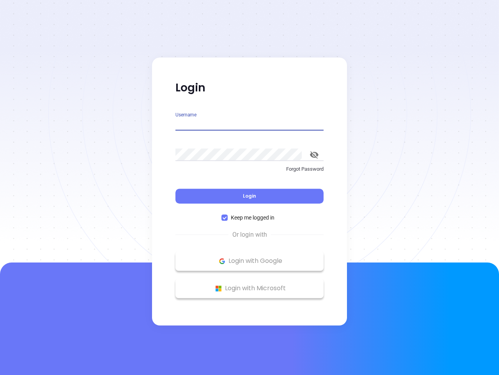 This screenshot has width=499, height=375. I want to click on button: Microsoft Logo Login with Microsoft, so click(250, 288).